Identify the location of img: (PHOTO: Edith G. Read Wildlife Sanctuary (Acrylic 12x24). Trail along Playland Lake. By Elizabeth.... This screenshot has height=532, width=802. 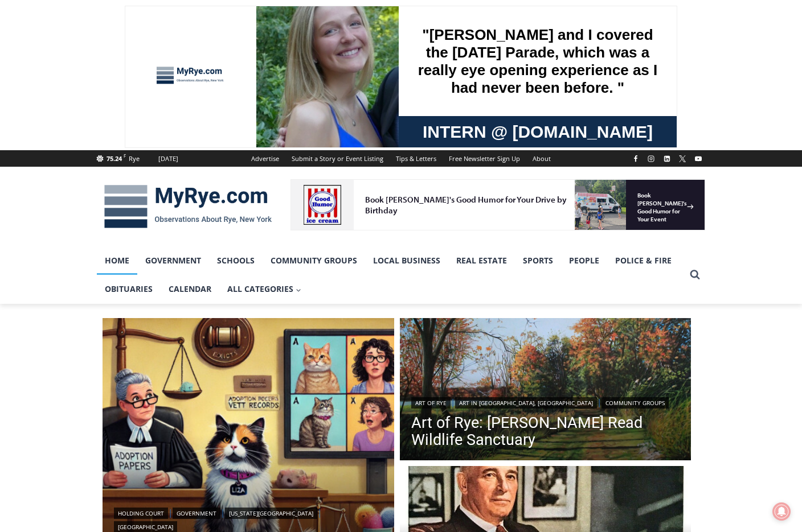
(546, 391).